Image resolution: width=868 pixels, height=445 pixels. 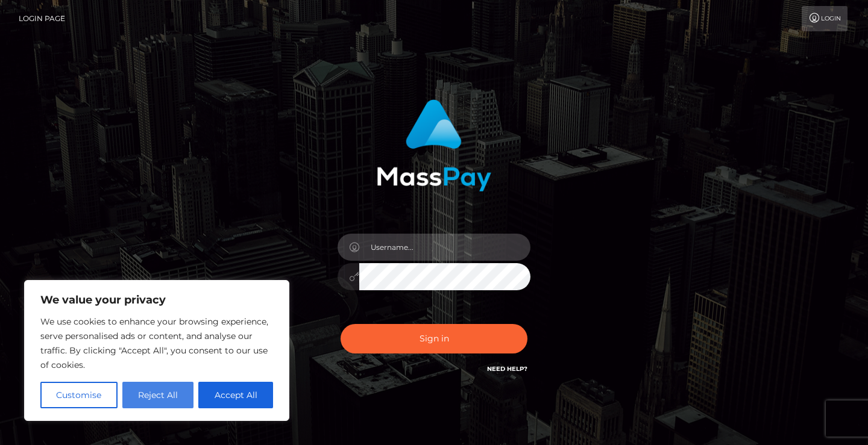 I want to click on img: MassPay Login, so click(x=434, y=145).